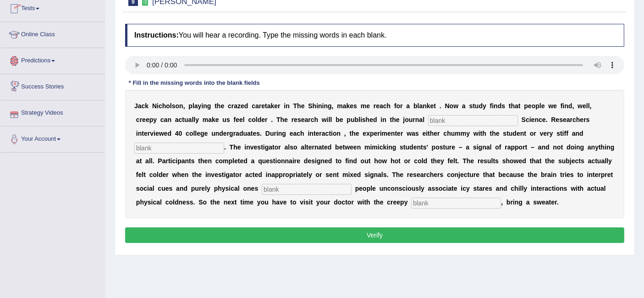 Image resolution: width=644 pixels, height=298 pixels. I want to click on b: d, so click(246, 106).